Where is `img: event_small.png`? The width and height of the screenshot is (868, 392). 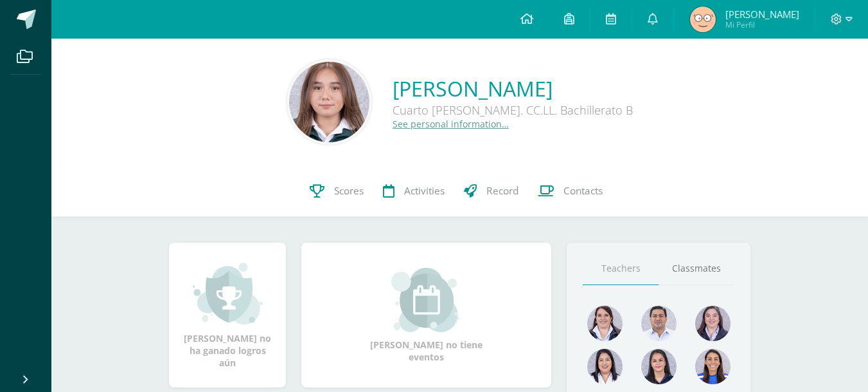 img: event_small.png is located at coordinates (426, 300).